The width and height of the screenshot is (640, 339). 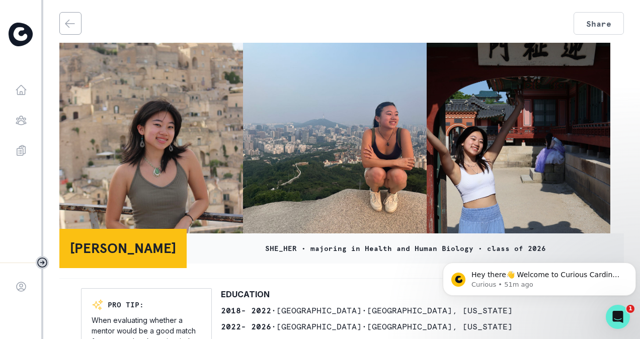 I want to click on p: EDUCATION, so click(x=245, y=294).